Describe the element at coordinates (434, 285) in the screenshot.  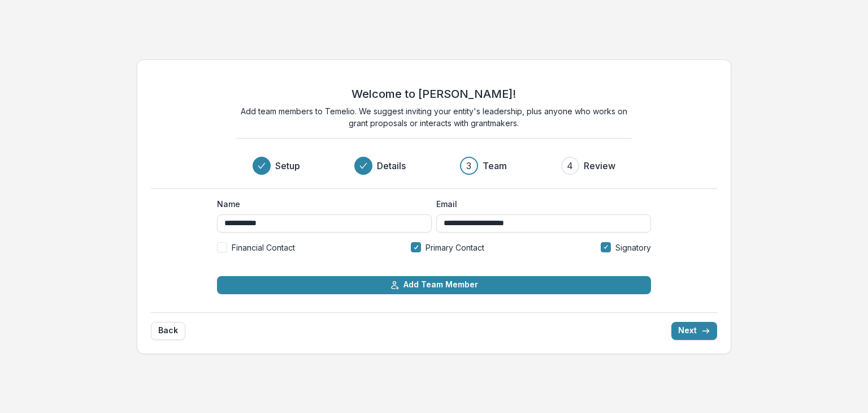
I see `button: Add Team Member` at that location.